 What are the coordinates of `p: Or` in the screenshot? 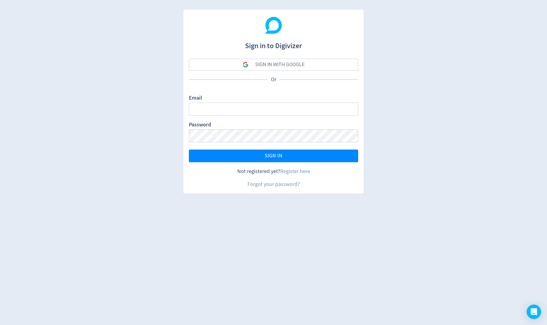 It's located at (274, 79).